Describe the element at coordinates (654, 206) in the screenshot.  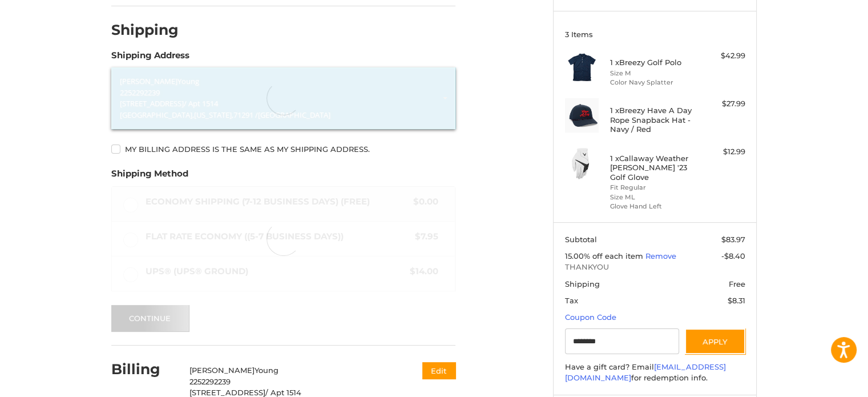
I see `li: Glove Hand Left` at that location.